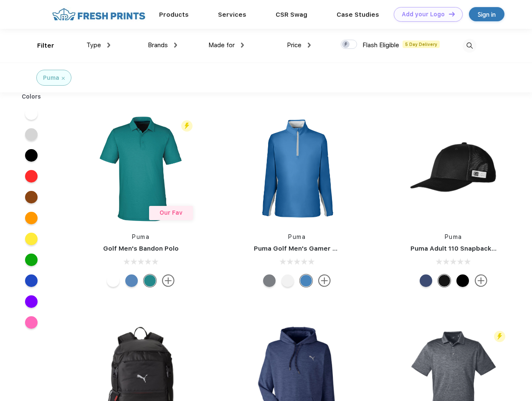 The height and width of the screenshot is (401, 532). What do you see at coordinates (51, 78) in the screenshot?
I see `div: Puma` at bounding box center [51, 78].